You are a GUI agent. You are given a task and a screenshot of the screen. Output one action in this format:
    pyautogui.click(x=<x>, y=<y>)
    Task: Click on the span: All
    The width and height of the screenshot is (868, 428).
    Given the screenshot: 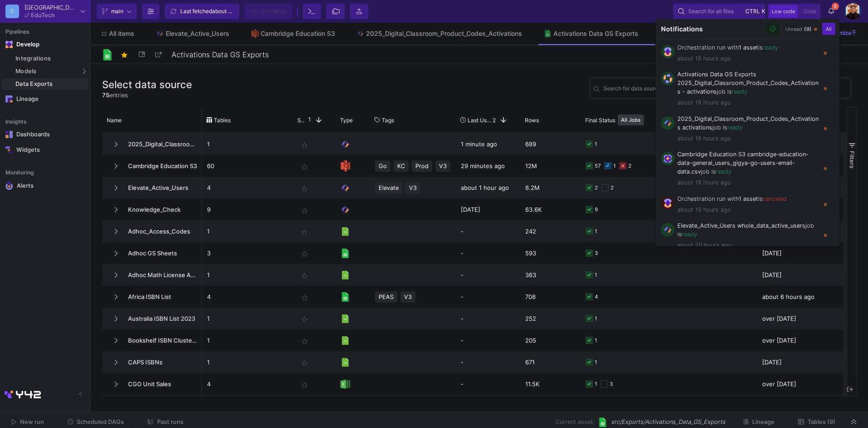 What is the action you would take?
    pyautogui.click(x=829, y=29)
    